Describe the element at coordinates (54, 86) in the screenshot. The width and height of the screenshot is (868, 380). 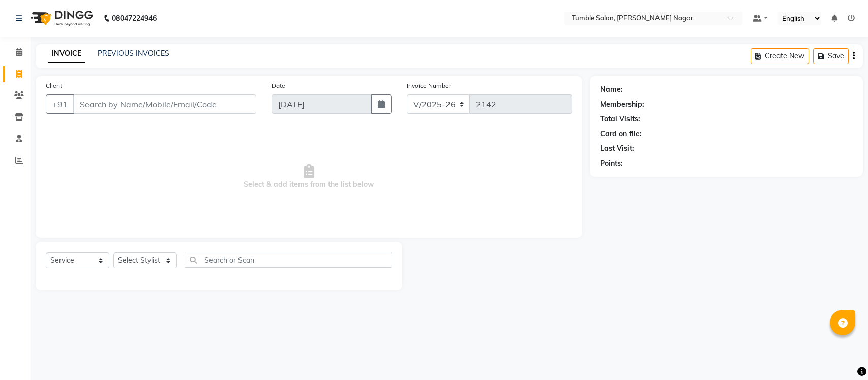
I see `label: Client` at that location.